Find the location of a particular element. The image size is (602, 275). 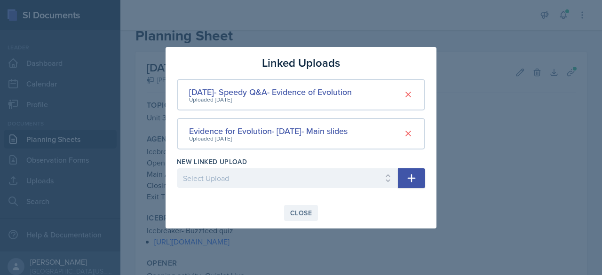

h3: Linked Uploads is located at coordinates (301, 63).